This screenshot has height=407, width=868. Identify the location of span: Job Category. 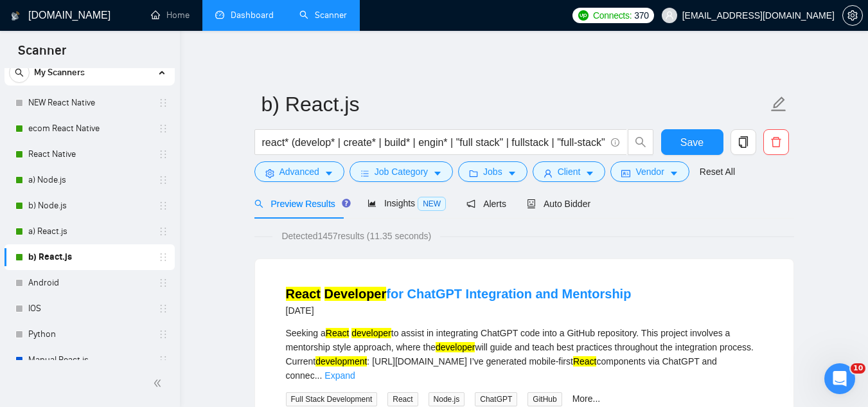
(401, 172).